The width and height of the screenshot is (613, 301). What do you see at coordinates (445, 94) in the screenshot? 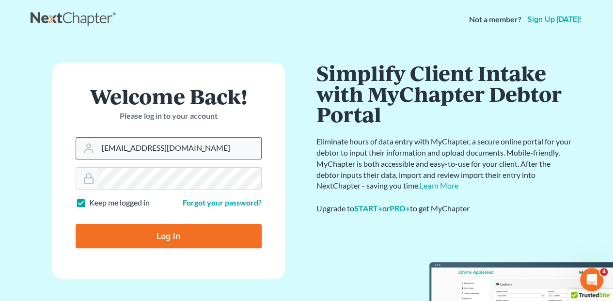
I see `h1: Simplify Client Intake with MyChapter Debtor Portal` at bounding box center [445, 94].